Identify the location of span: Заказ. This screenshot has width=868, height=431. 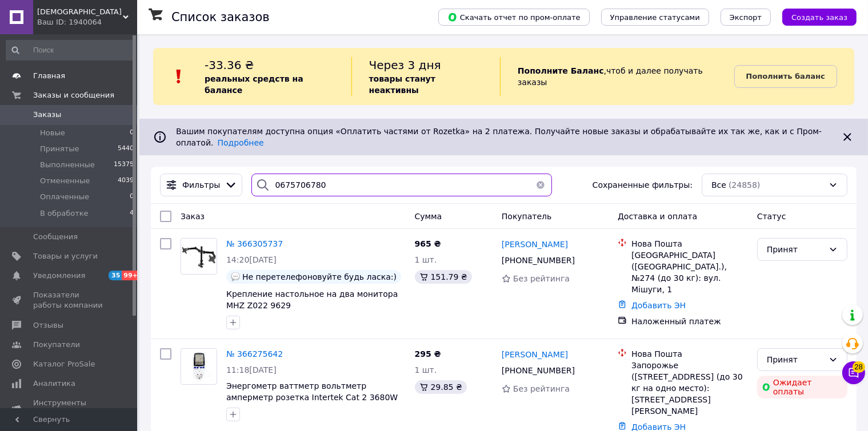
(192, 216).